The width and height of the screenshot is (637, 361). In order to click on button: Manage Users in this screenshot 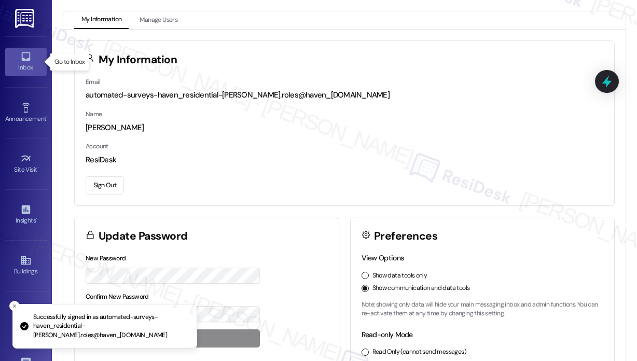, I will do `click(158, 20)`.